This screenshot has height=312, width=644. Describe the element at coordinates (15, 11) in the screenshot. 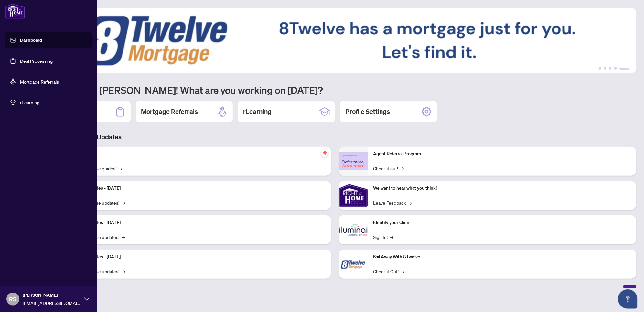

I see `img: logo` at that location.